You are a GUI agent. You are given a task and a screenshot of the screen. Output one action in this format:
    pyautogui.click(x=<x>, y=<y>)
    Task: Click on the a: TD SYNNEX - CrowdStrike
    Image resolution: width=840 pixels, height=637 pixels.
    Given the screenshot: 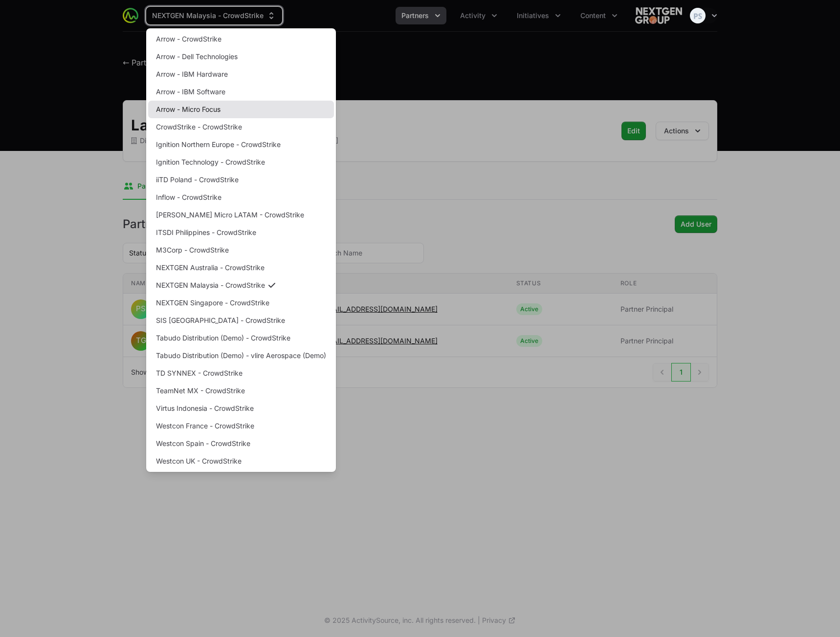 What is the action you would take?
    pyautogui.click(x=241, y=373)
    